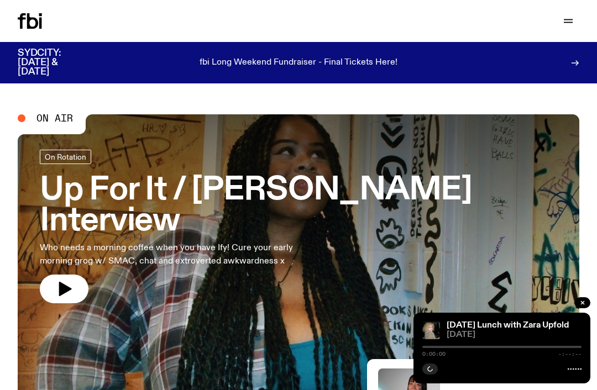  Describe the element at coordinates (434, 354) in the screenshot. I see `span: 0:00:00` at that location.